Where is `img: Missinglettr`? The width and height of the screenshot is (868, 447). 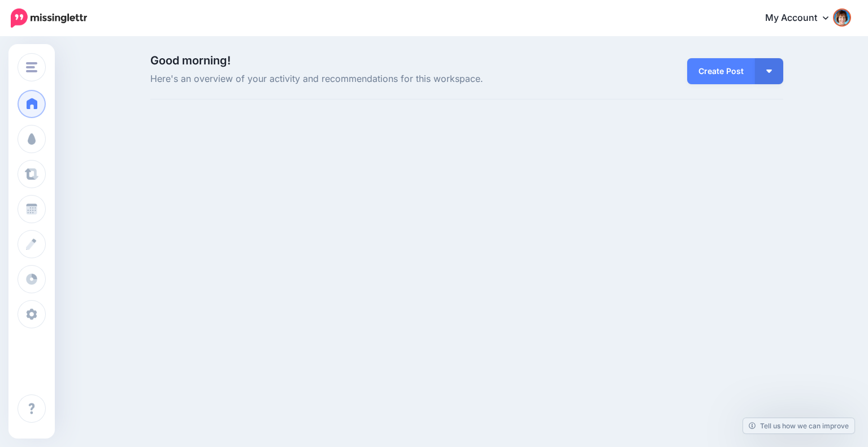
img: Missinglettr is located at coordinates (48, 18).